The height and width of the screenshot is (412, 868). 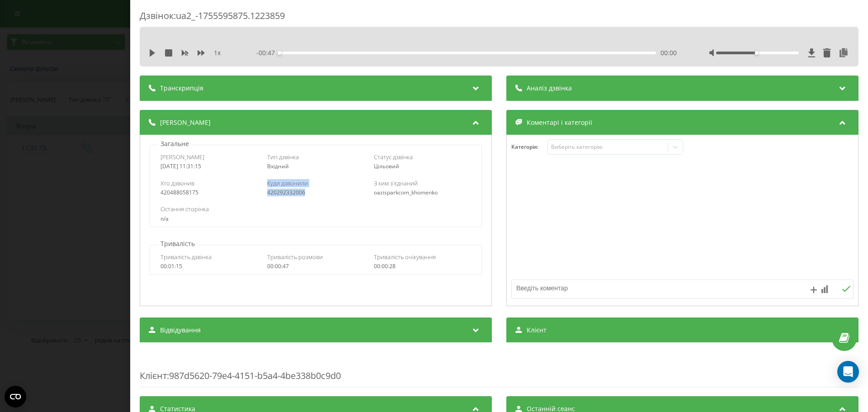 What do you see at coordinates (209, 266) in the screenshot?
I see `div: 00:01:15` at bounding box center [209, 266].